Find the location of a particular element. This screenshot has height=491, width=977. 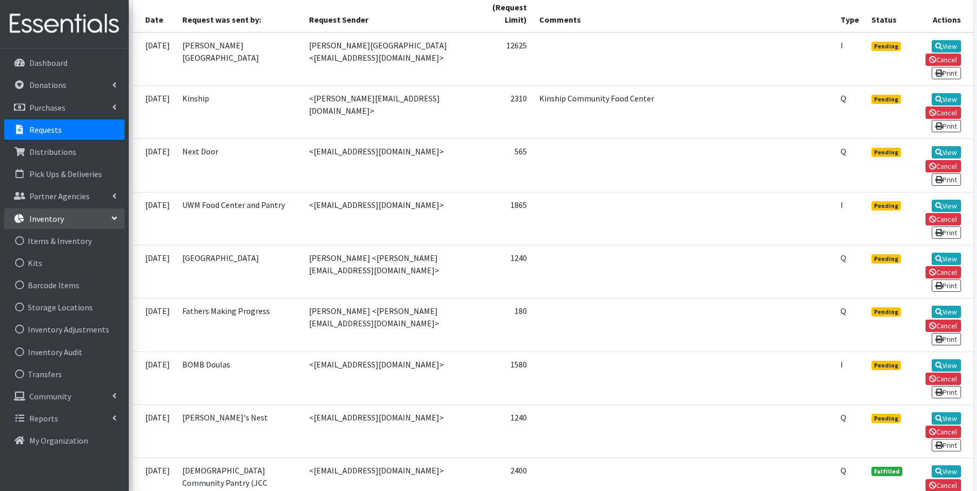

p: Requests is located at coordinates (45, 130).